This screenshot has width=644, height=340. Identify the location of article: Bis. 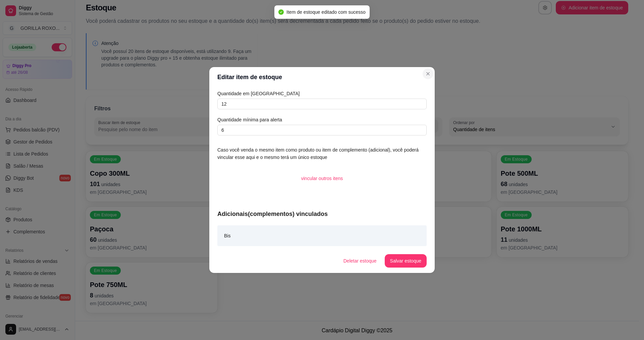
(227, 236).